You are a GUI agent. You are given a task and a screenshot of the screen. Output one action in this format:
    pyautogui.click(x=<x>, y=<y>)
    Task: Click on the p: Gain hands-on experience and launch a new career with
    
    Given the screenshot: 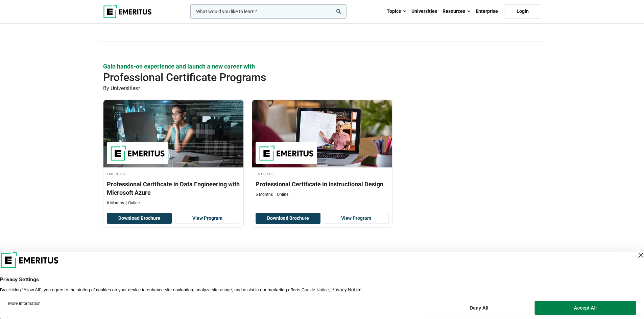 What is the action you would take?
    pyautogui.click(x=322, y=66)
    